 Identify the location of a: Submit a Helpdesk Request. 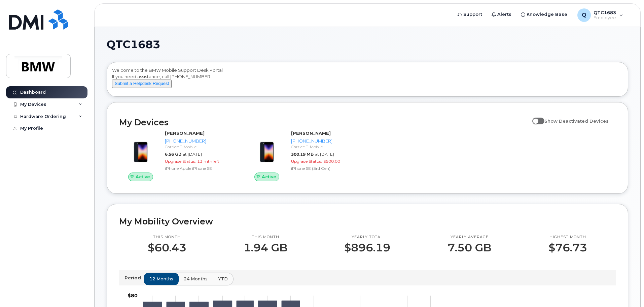
(142, 83).